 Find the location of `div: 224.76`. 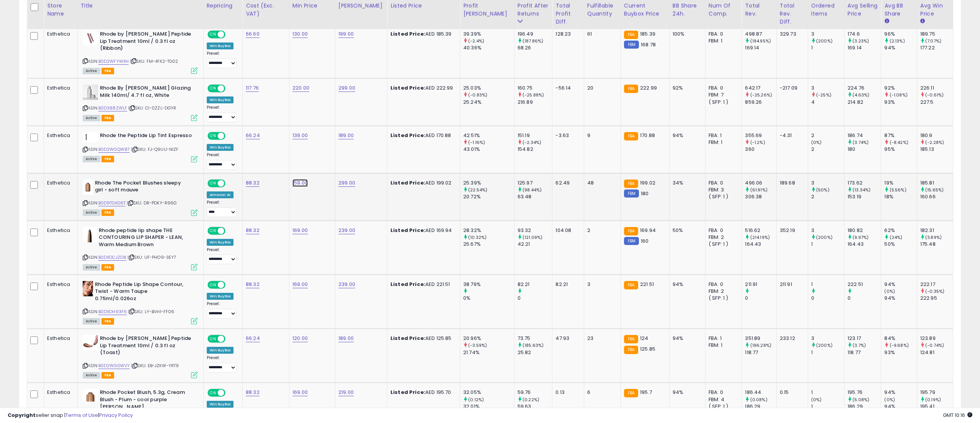

div: 224.76 is located at coordinates (865, 88).